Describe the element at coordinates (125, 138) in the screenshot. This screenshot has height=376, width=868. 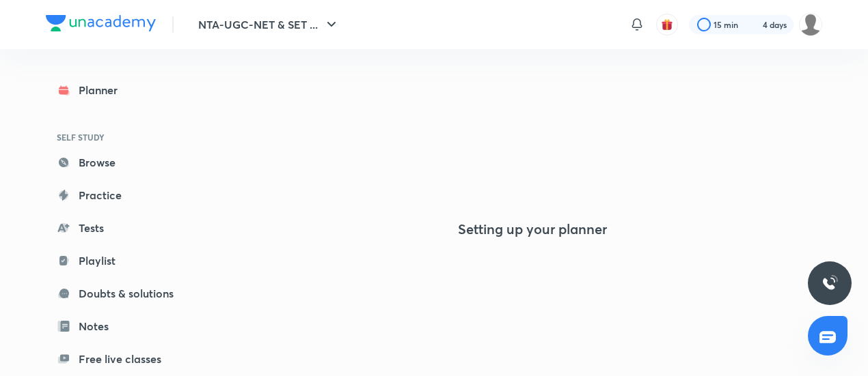
I see `h6: SELF STUDY` at that location.